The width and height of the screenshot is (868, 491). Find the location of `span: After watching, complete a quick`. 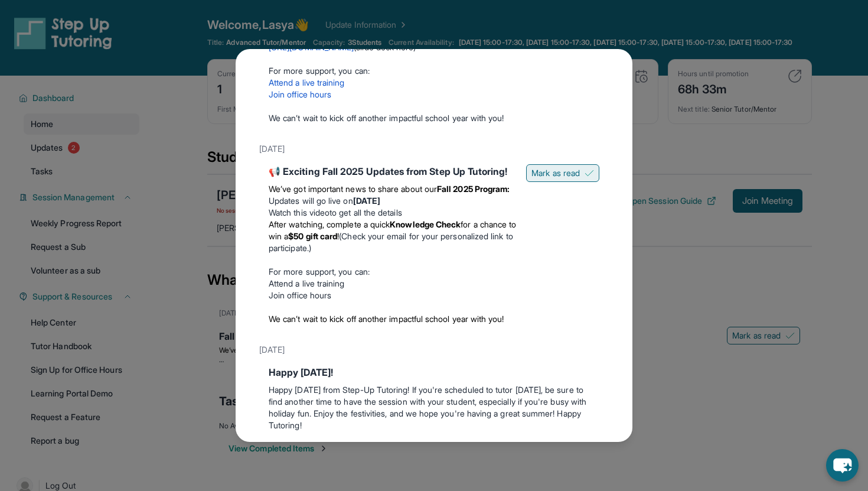

span: After watching, complete a quick is located at coordinates (329, 224).